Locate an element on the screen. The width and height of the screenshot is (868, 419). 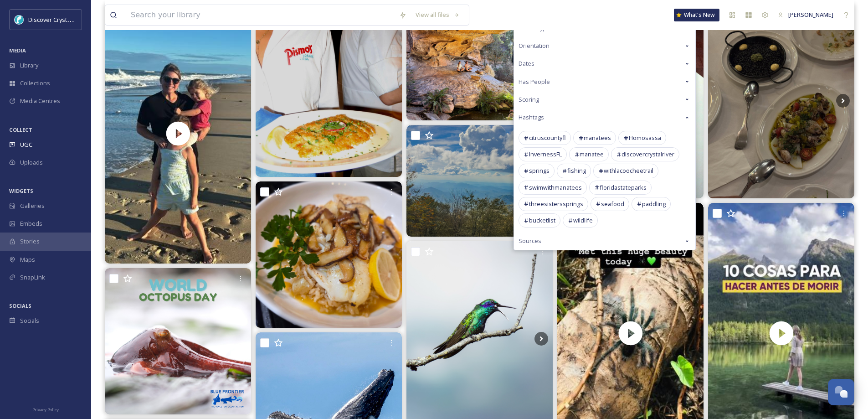
input: Search your library is located at coordinates (260, 15).